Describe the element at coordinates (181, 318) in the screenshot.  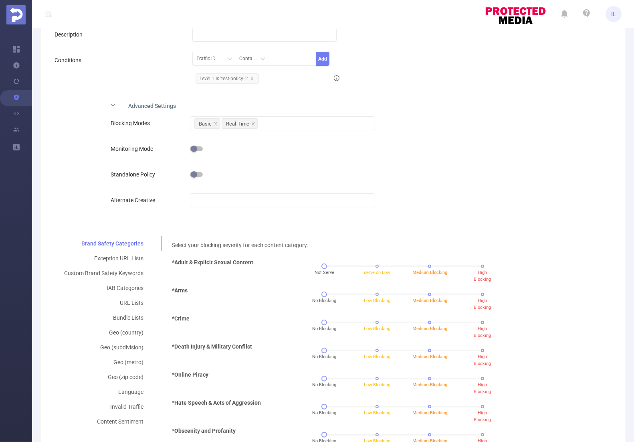
I see `b: *Crime` at that location.